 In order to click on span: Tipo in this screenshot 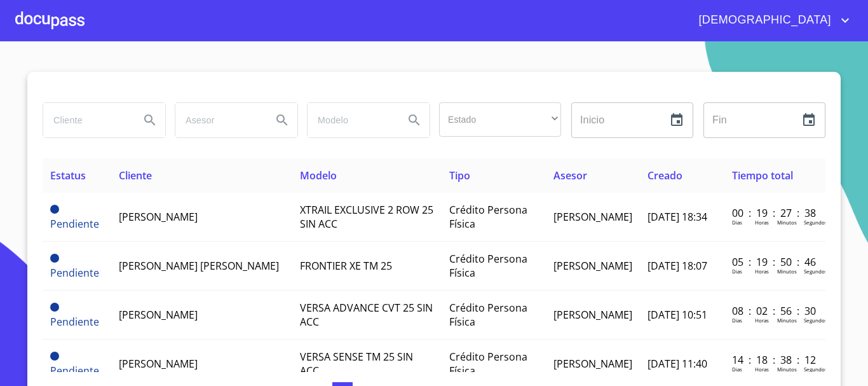, I will do `click(459, 176)`.